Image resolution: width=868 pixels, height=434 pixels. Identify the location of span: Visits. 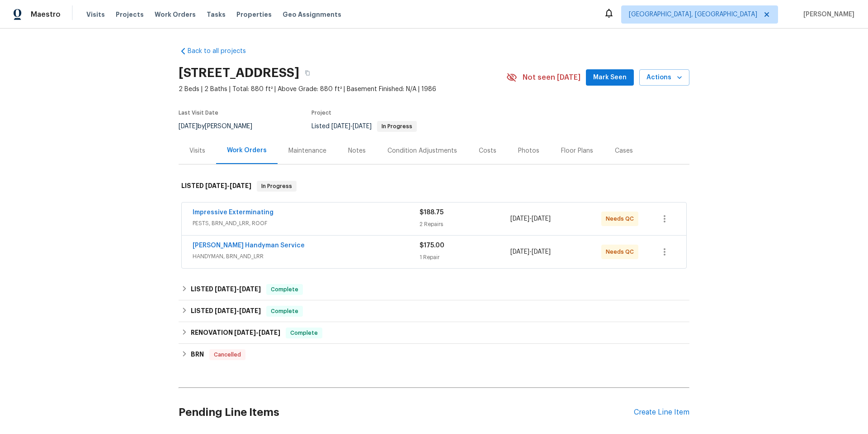
(95, 14).